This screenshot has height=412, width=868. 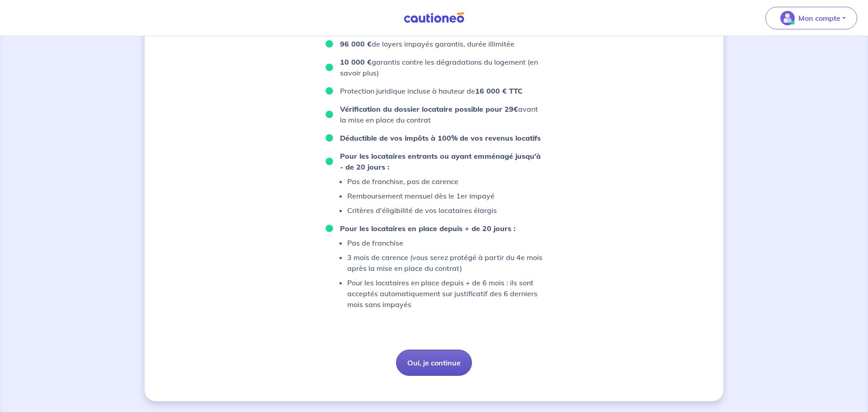 I want to click on button: Oui, je continue, so click(x=434, y=363).